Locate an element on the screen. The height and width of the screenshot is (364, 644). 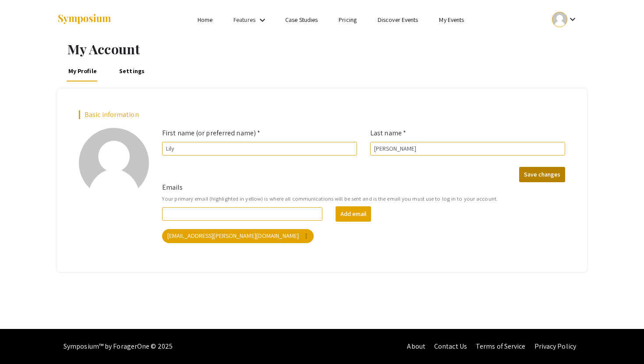
mat-icon: Expand account dropdown is located at coordinates (573, 19).